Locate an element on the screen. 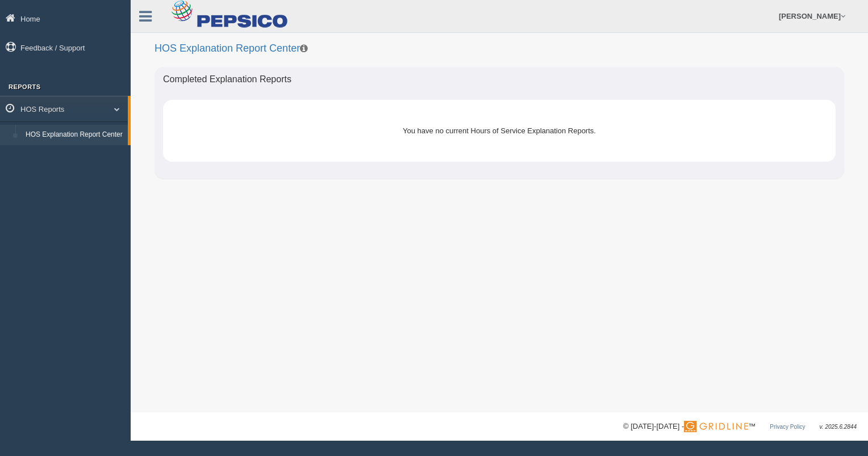 This screenshot has height=456, width=868. img: Gridline is located at coordinates (716, 427).